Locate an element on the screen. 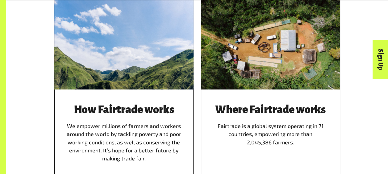 The image size is (388, 174). div: We empower millions of farmers and workers around the world by tackling poverty and poor working ... is located at coordinates (124, 133).